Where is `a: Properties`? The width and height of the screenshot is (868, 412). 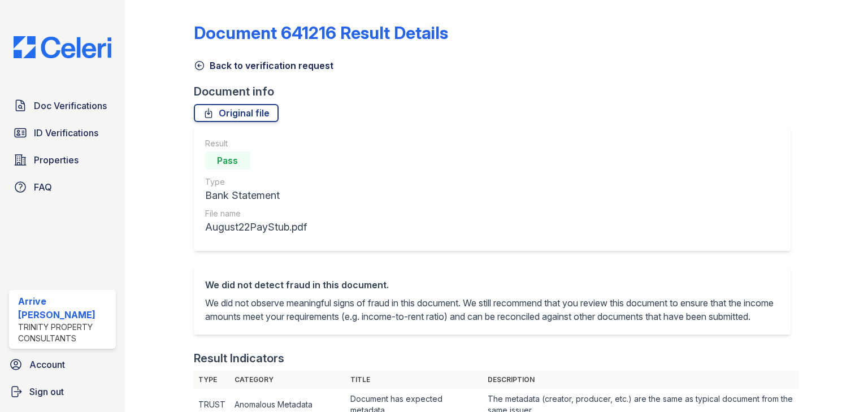
a: Properties is located at coordinates (62, 160).